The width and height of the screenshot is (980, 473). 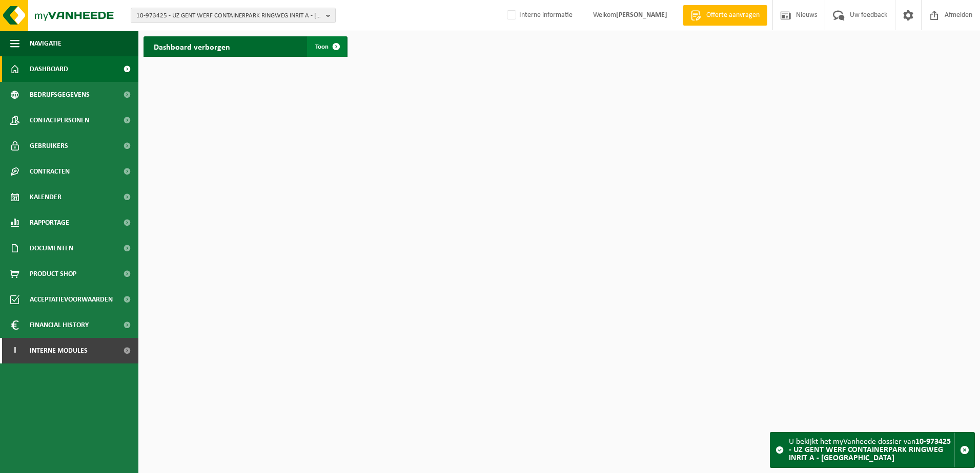 What do you see at coordinates (326, 46) in the screenshot?
I see `a: Toon` at bounding box center [326, 46].